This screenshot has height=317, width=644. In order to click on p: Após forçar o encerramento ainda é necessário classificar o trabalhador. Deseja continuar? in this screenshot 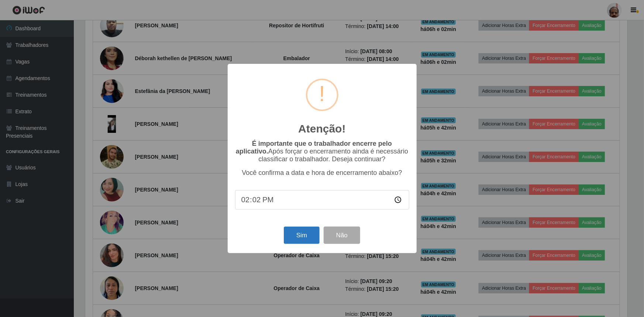, I will do `click(322, 151)`.